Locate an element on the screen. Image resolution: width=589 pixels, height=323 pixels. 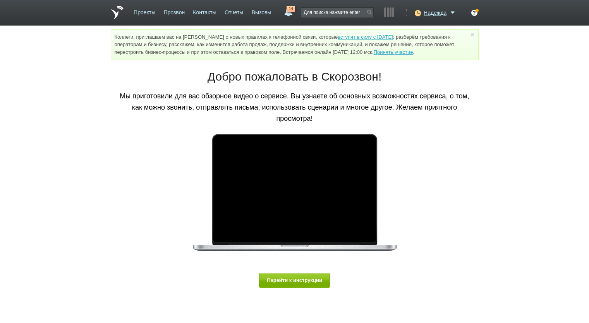
a: 14 is located at coordinates (288, 10).